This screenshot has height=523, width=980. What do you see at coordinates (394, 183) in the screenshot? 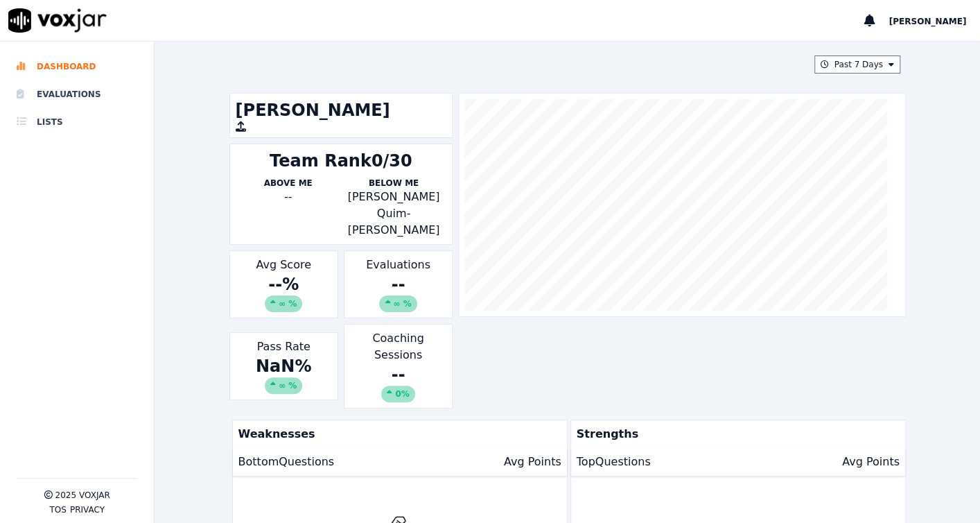
I see `p: Below Me` at bounding box center [394, 183].